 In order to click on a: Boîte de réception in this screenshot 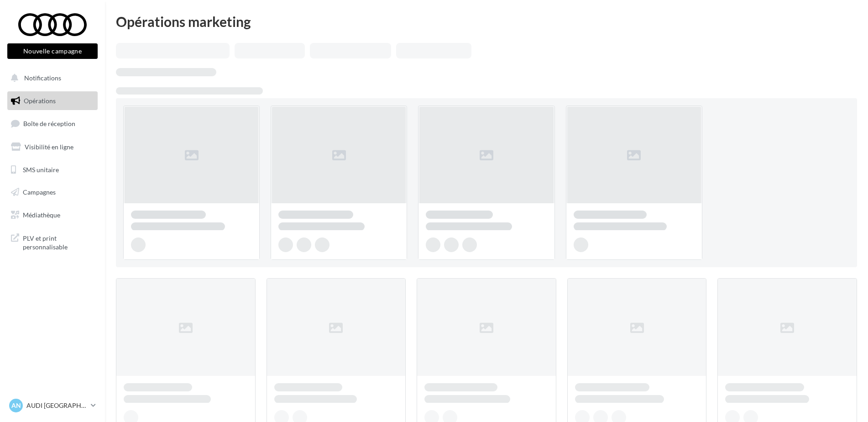, I will do `click(53, 123)`.